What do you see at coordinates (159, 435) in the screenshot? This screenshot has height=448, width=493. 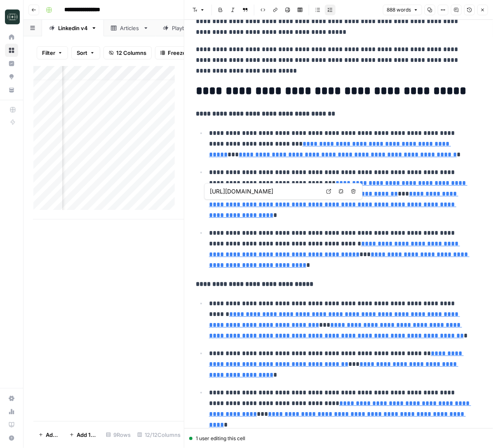 I see `div: 12/12 Columns` at bounding box center [159, 435].